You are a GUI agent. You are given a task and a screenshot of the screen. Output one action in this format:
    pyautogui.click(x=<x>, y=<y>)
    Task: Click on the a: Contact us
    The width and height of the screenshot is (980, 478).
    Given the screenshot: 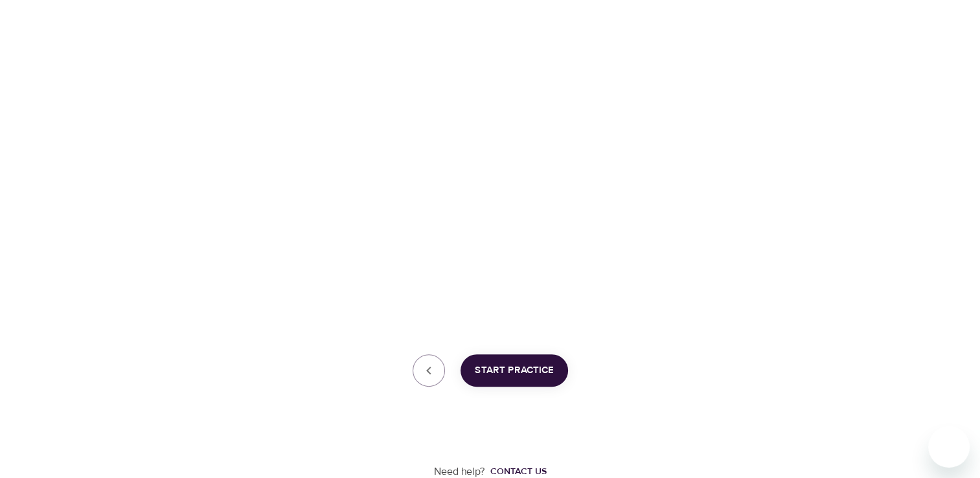 What is the action you would take?
    pyautogui.click(x=516, y=471)
    